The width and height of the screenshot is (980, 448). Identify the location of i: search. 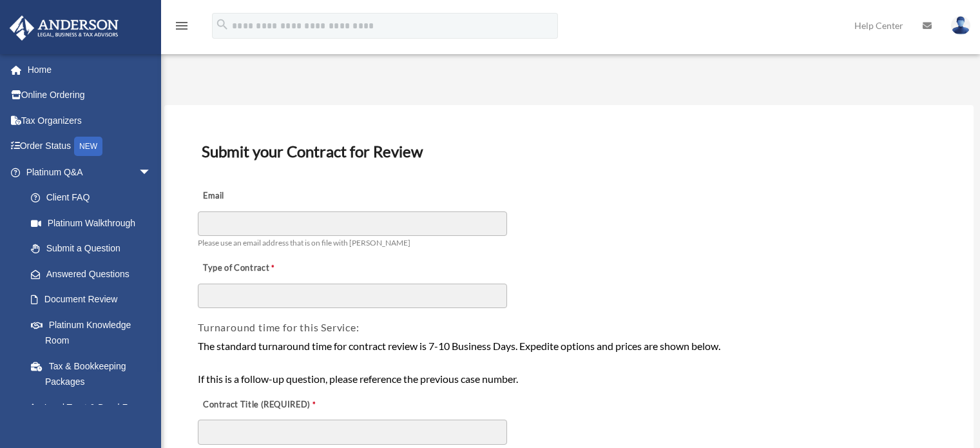
(222, 25).